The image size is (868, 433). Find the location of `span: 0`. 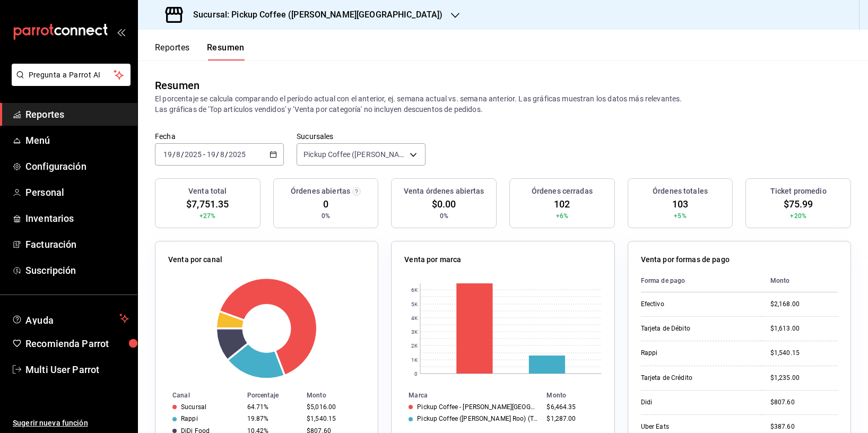

span: 0 is located at coordinates (326, 204).